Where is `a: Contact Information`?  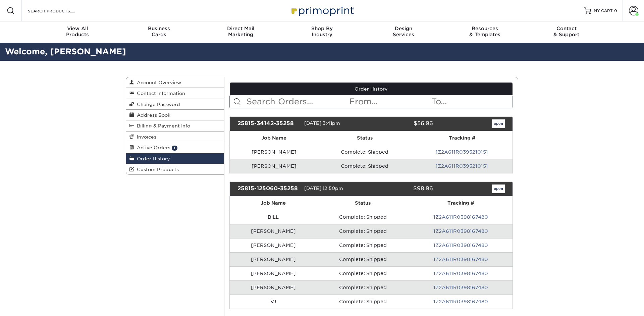 a: Contact Information is located at coordinates (175, 93).